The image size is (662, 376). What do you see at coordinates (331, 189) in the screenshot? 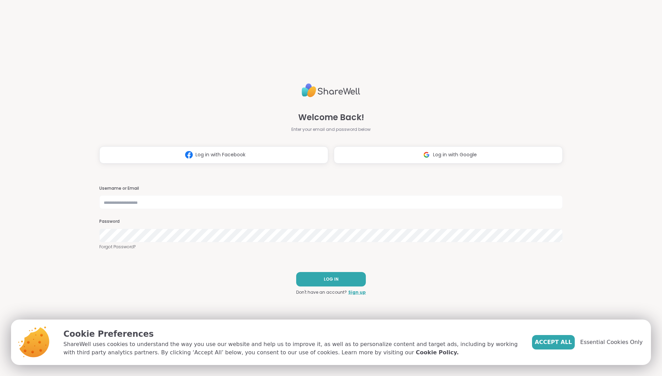
I see `h3: Username or Email` at bounding box center [331, 189].